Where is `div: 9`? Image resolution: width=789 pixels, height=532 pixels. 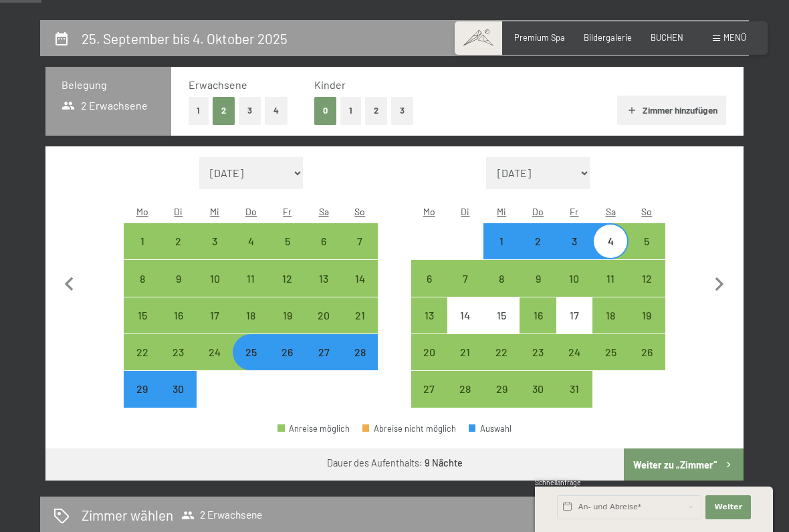 div: 9 is located at coordinates (179, 290).